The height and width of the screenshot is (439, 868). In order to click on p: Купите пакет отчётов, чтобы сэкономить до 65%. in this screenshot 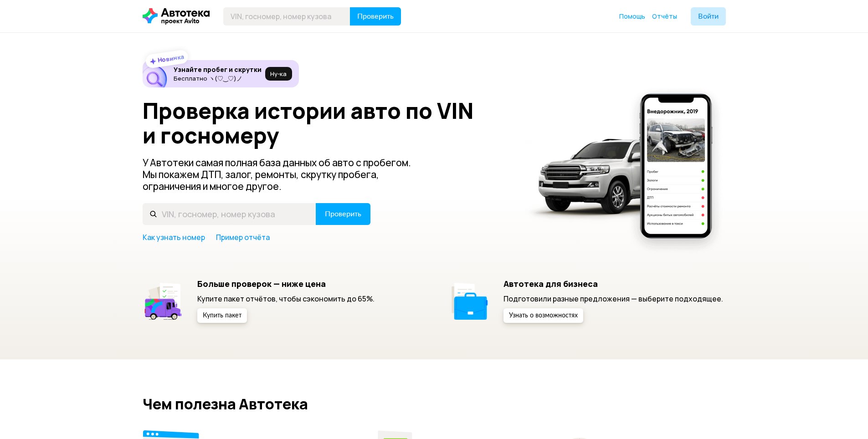, I will do `click(286, 299)`.